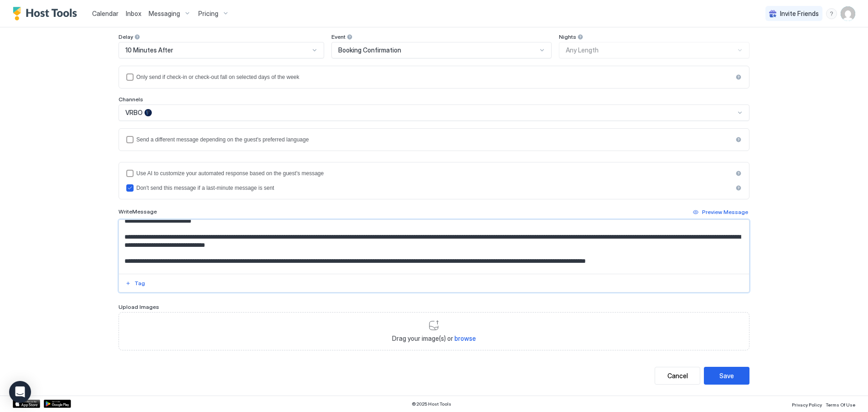 This screenshot has height=412, width=868. What do you see at coordinates (807, 404) in the screenshot?
I see `a: Privacy Policy` at bounding box center [807, 404].